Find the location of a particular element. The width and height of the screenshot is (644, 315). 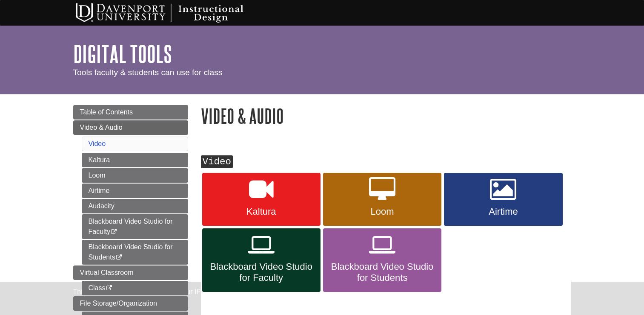

span: File Storage/Organization is located at coordinates (119, 303).